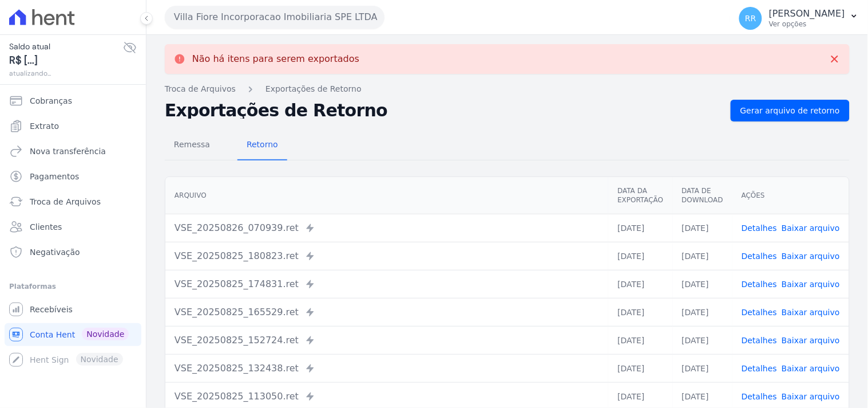 The image size is (868, 408). Describe the element at coordinates (73, 230) in the screenshot. I see `nav: Sidebar` at that location.